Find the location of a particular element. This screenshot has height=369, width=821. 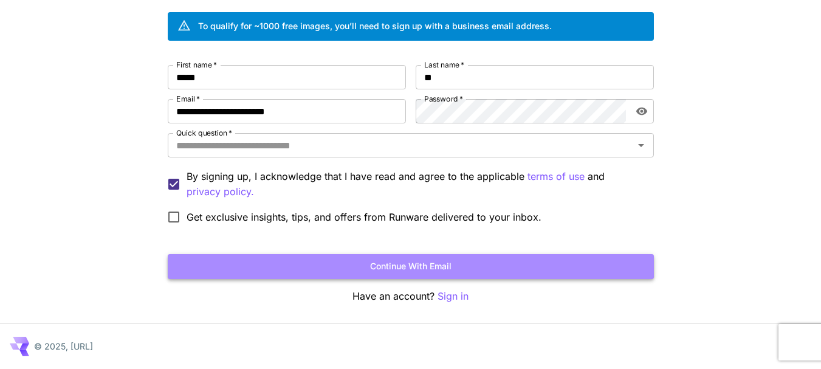

p: Sign in is located at coordinates (453, 296).